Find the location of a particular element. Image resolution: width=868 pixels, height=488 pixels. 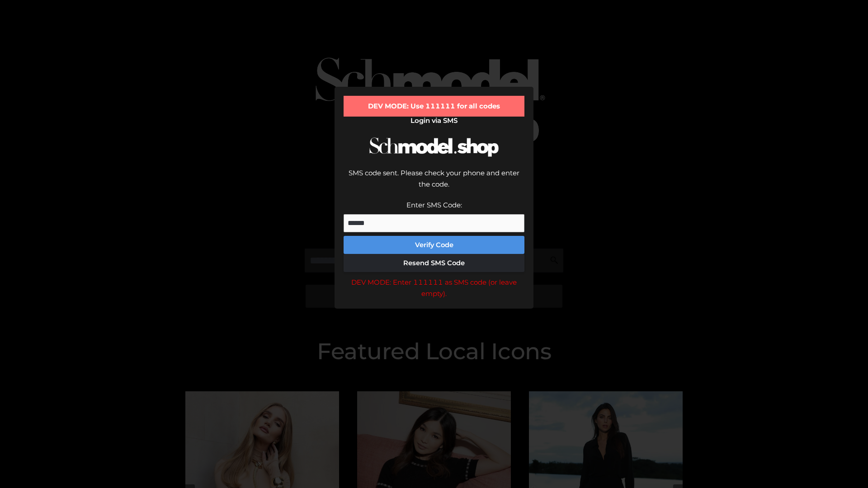

div: SMS code sent. Please check your phone and enter the code. is located at coordinates (434, 183).